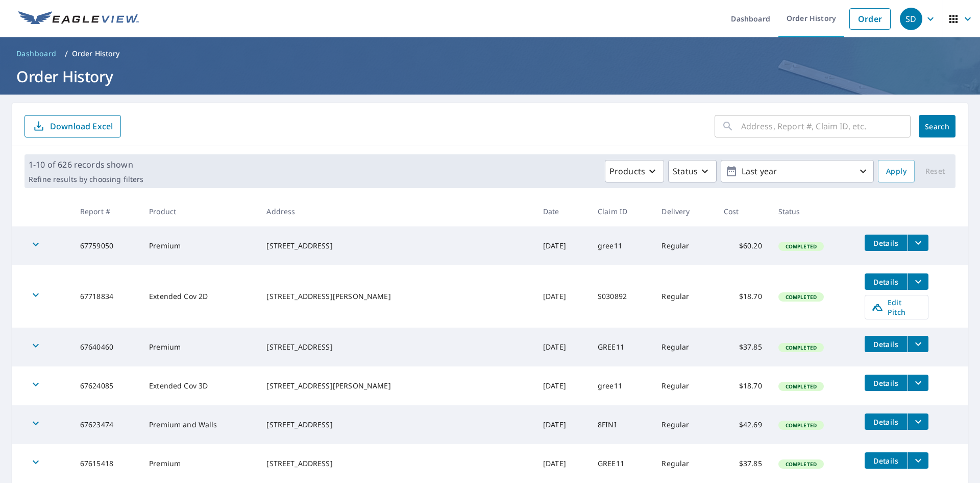 The image size is (980, 483). Describe the element at coordinates (798, 171) in the screenshot. I see `p: Last year` at that location.